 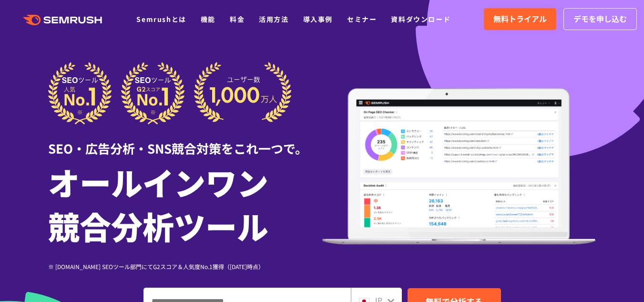 What do you see at coordinates (161, 19) in the screenshot?
I see `a: Semrushとは` at bounding box center [161, 19].